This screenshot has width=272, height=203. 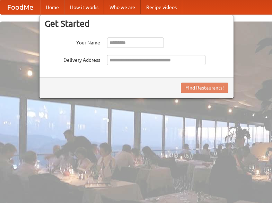 What do you see at coordinates (52, 7) in the screenshot?
I see `a: Home` at bounding box center [52, 7].